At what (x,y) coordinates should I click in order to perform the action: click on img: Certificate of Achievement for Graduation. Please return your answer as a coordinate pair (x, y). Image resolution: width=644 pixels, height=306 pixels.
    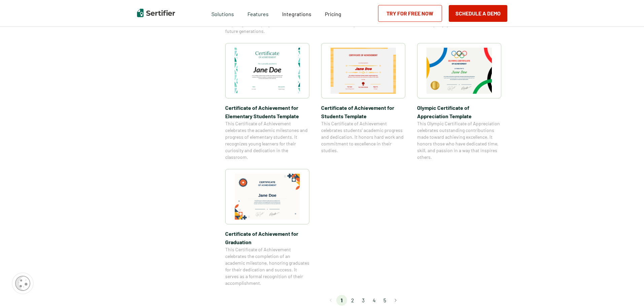
    Looking at the image, I should click on (267, 197).